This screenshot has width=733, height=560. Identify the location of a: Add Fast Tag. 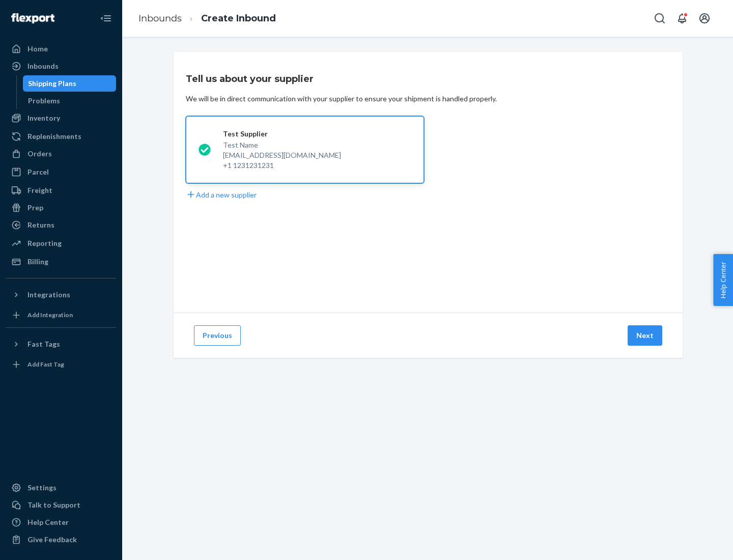
(61, 365).